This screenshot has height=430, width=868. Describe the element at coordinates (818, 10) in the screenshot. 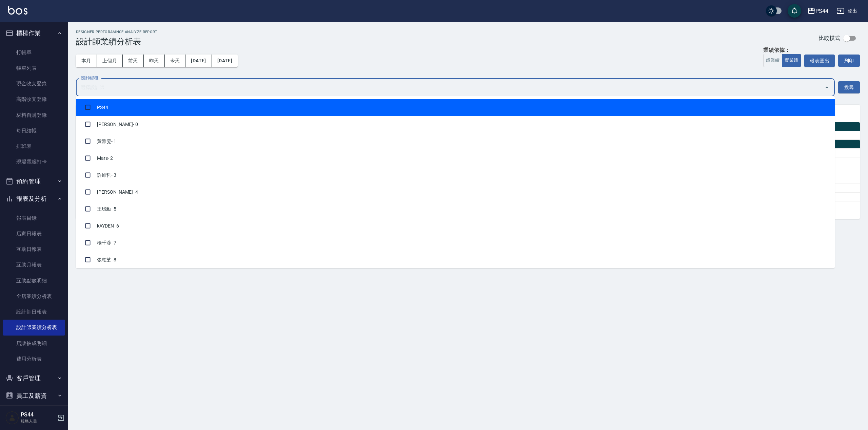

I see `button: PS44` at that location.